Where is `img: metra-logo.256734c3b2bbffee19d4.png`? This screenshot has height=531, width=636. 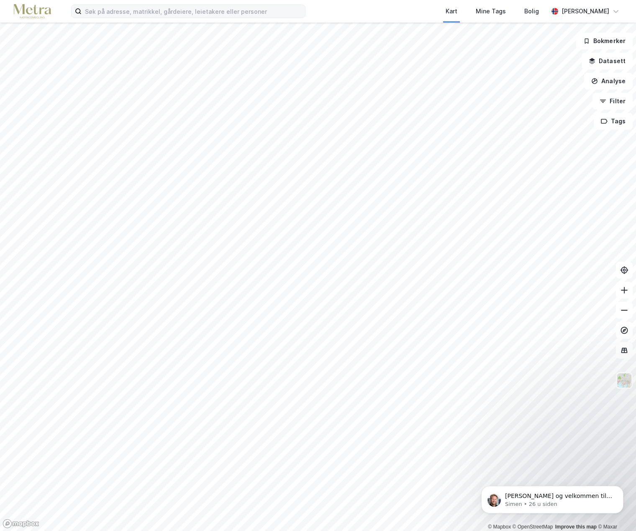 img: metra-logo.256734c3b2bbffee19d4.png is located at coordinates (32, 11).